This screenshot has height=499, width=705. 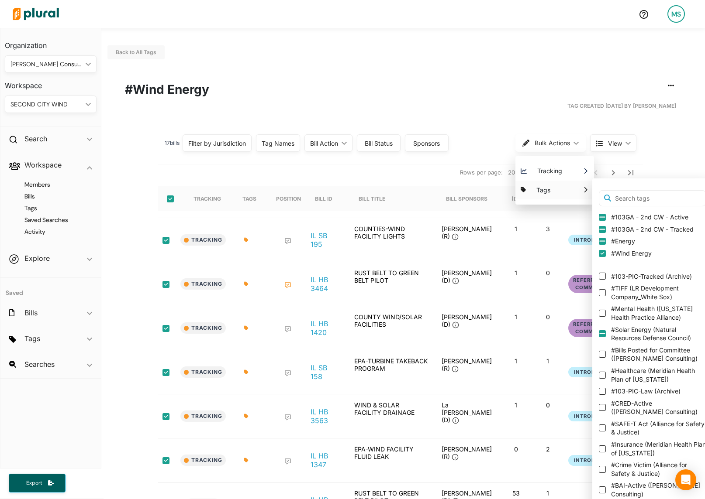 What do you see at coordinates (53, 232) in the screenshot?
I see `h4: Activity` at bounding box center [53, 232].